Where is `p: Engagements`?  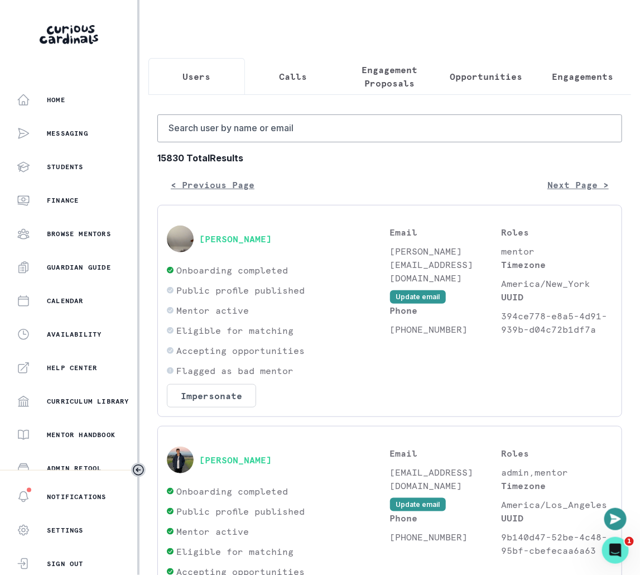 p: Engagements is located at coordinates (583, 76).